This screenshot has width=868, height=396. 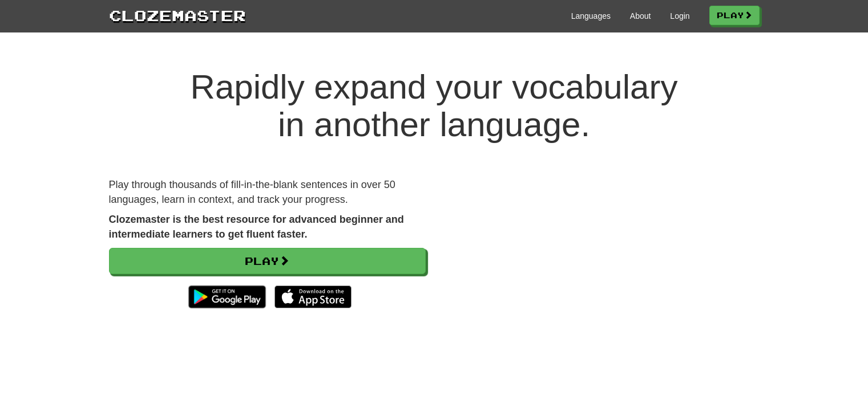 I want to click on img: Get it on Google Play, so click(x=227, y=297).